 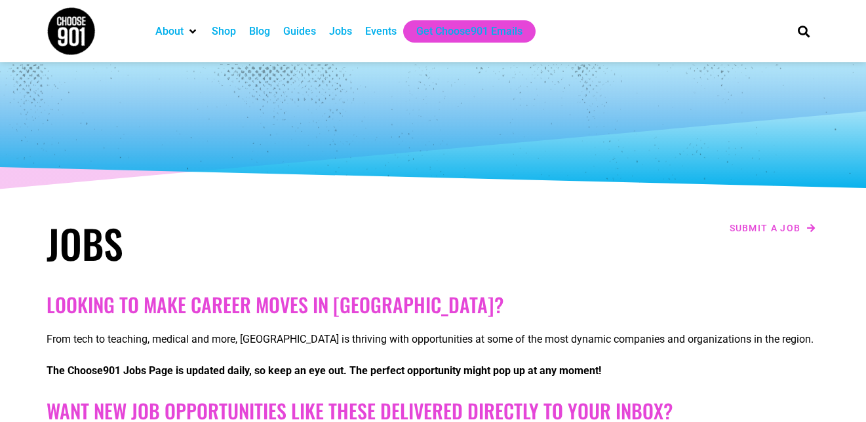 What do you see at coordinates (470, 31) in the screenshot?
I see `div: Get Choose901 Emails` at bounding box center [470, 31].